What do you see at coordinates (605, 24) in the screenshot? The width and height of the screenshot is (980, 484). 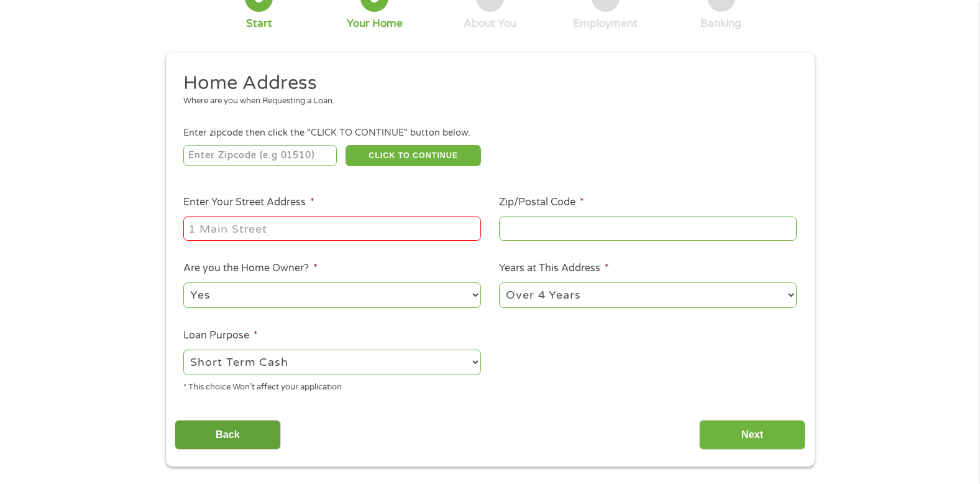 I see `div: Employment` at bounding box center [605, 24].